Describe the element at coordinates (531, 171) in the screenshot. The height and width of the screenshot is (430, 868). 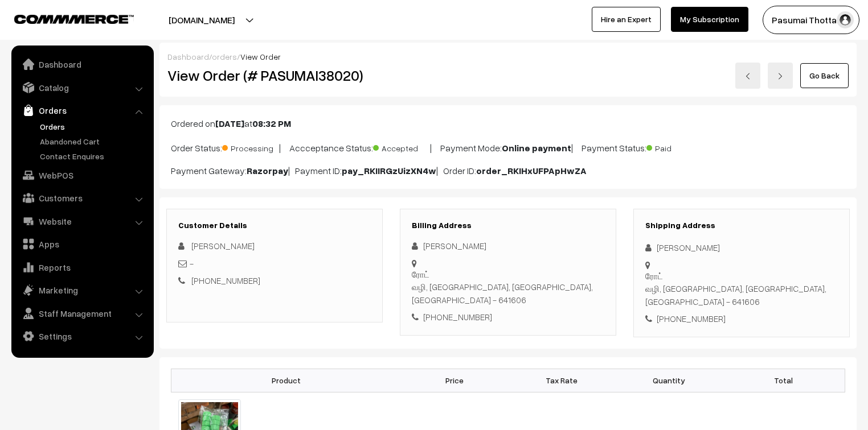
I see `b: order_RKIHxUFPApHwZA` at that location.